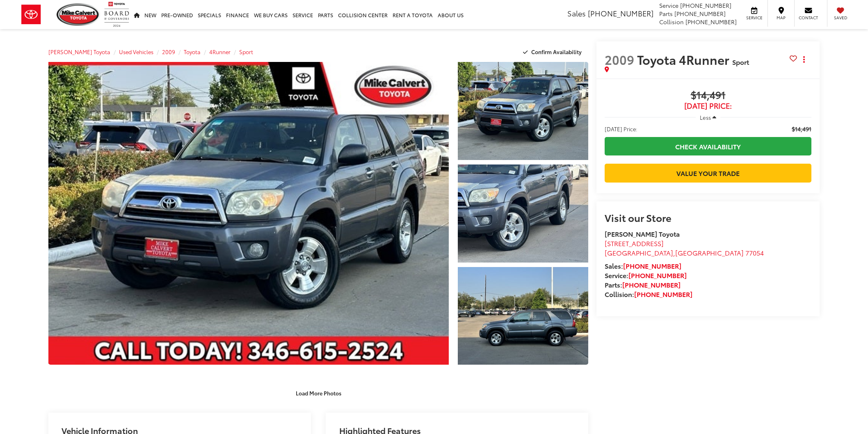 This screenshot has height=434, width=868. I want to click on a: Check Availability, so click(708, 146).